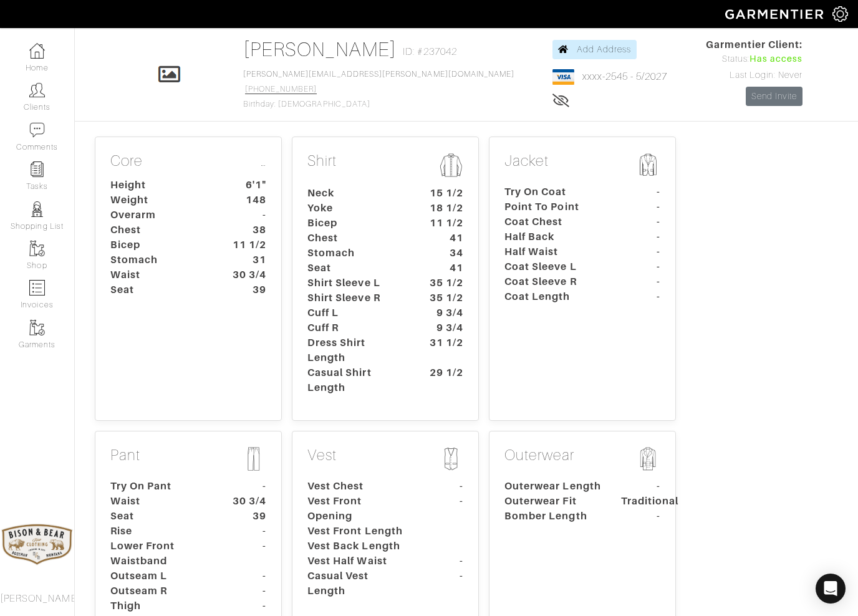 The width and height of the screenshot is (858, 616). What do you see at coordinates (443, 351) in the screenshot?
I see `dt: 31 1/2` at bounding box center [443, 351].